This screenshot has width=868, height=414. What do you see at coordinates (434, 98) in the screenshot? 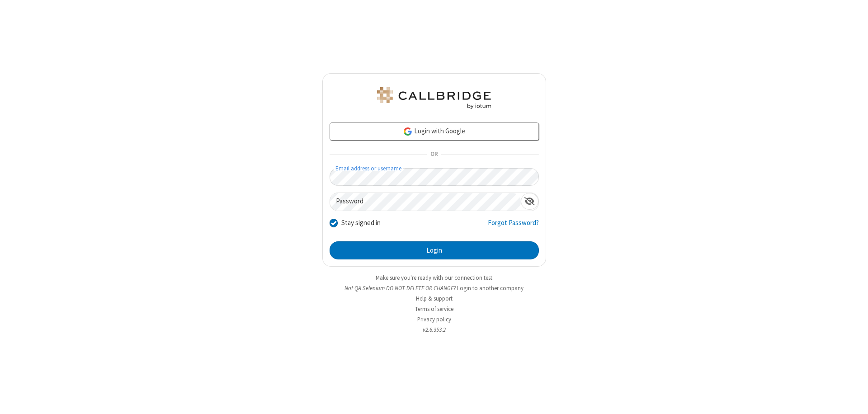
I see `img: QA Selenium DO NOT DELETE OR CHANGE` at bounding box center [434, 98].